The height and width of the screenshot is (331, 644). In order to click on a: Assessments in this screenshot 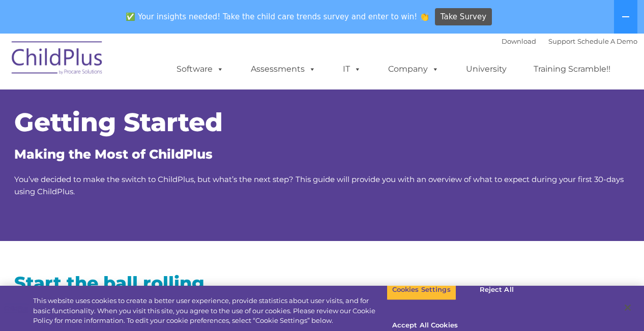, I will do `click(283, 69)`.